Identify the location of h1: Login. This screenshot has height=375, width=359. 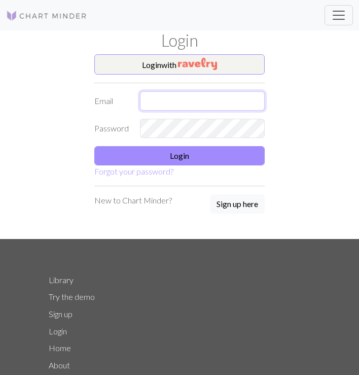
(180, 40).